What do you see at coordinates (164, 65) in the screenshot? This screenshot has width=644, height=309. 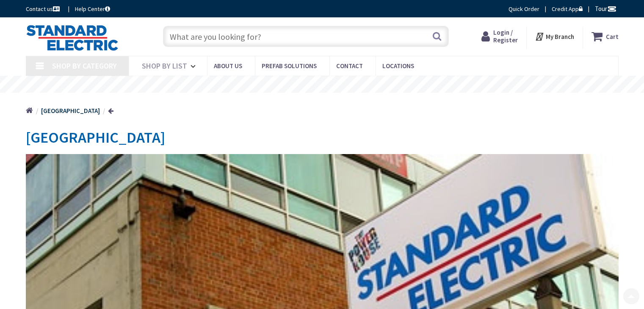 I see `span: Shop By List` at bounding box center [164, 65].